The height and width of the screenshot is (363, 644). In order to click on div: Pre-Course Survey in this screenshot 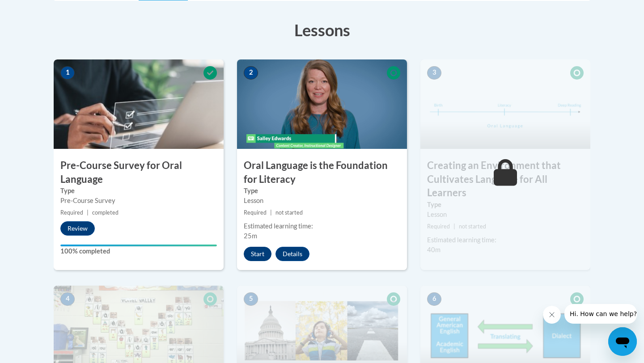, I will do `click(139, 201)`.